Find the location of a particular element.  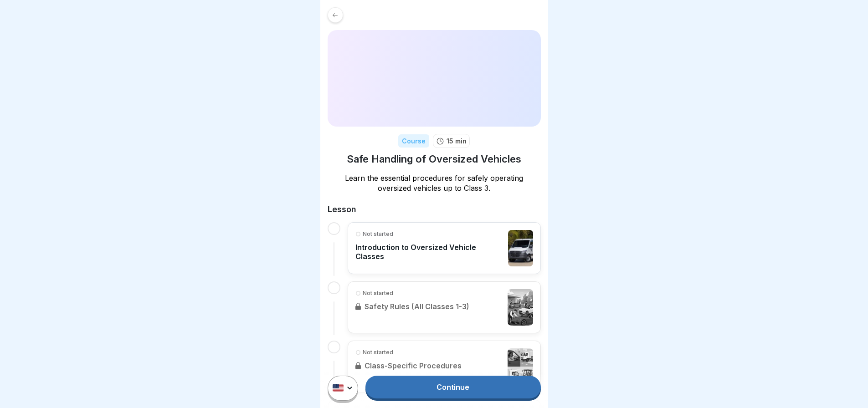

div: Course is located at coordinates (414, 141).